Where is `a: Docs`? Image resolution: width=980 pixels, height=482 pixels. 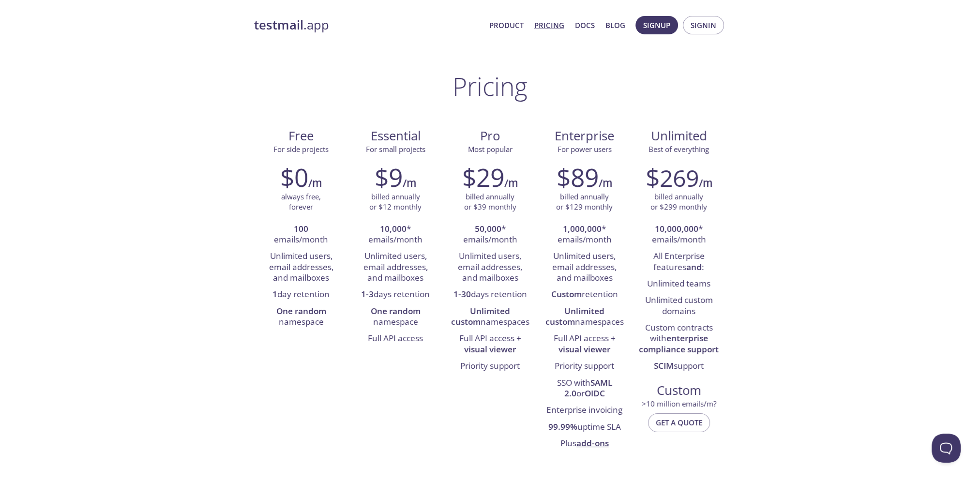
a: Docs is located at coordinates (585, 25).